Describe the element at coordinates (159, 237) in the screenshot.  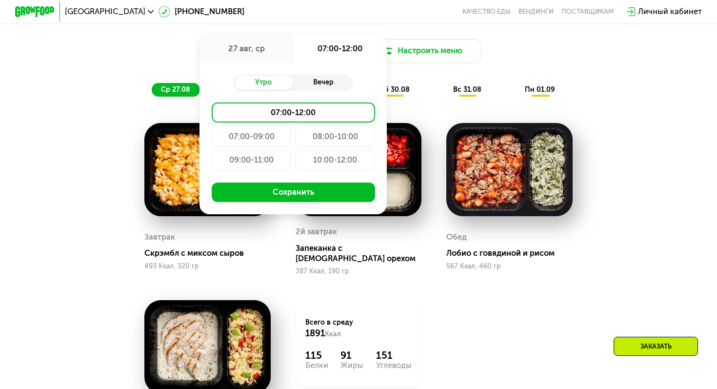
I see `div: Завтрак` at that location.